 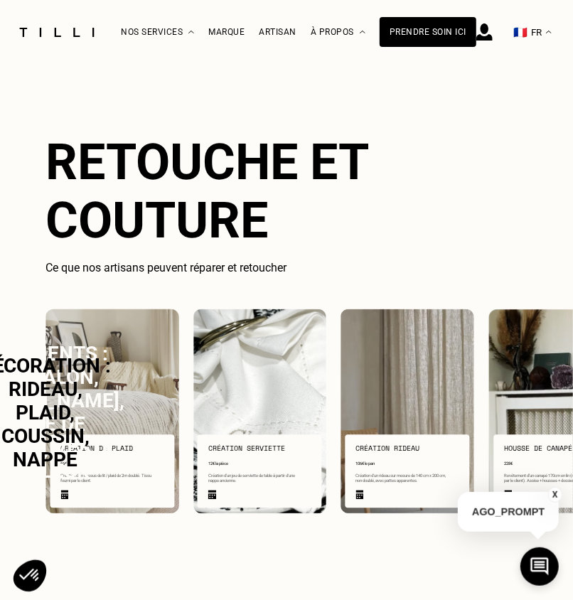 I want to click on p: Création serviette, so click(x=247, y=449).